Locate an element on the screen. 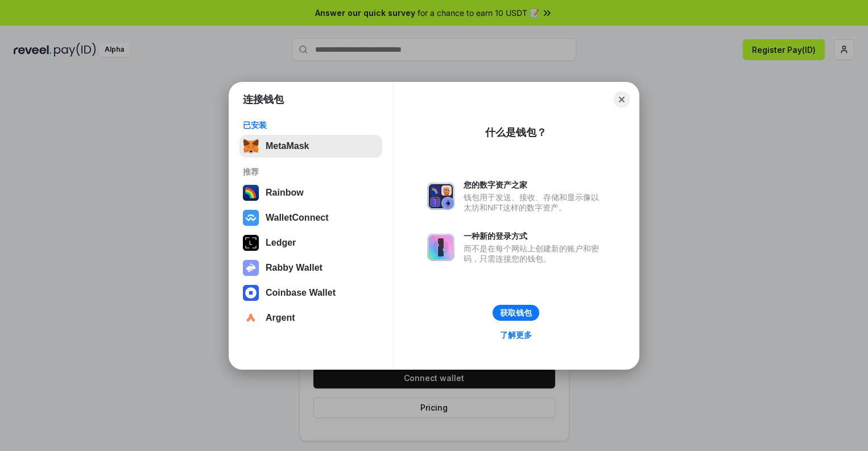 Image resolution: width=868 pixels, height=451 pixels. div: 推荐 is located at coordinates (311, 172).